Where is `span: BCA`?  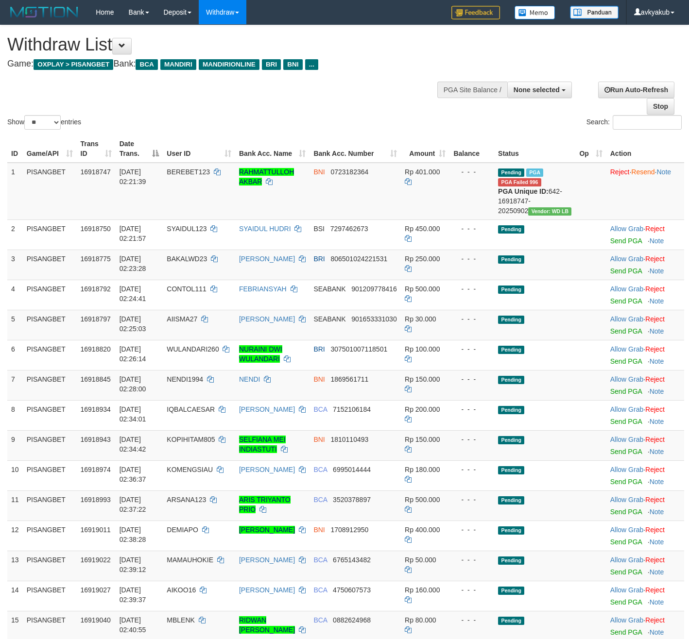 span: BCA is located at coordinates (320, 500).